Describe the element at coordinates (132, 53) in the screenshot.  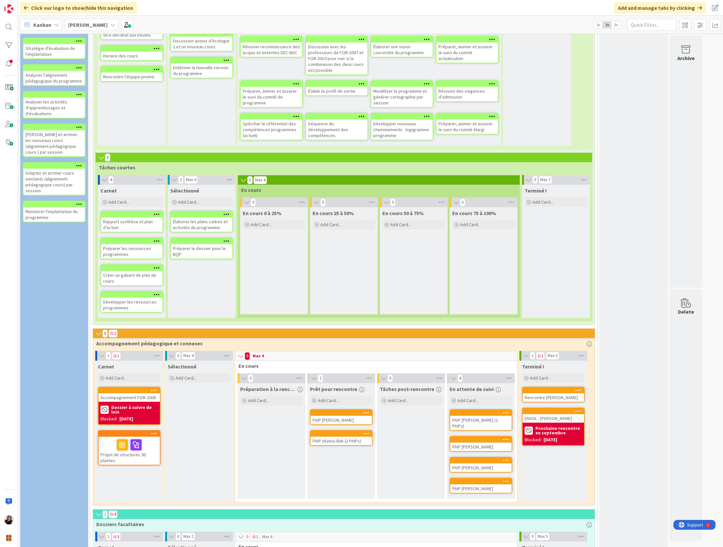
I see `a: Horaire des cours` at that location.